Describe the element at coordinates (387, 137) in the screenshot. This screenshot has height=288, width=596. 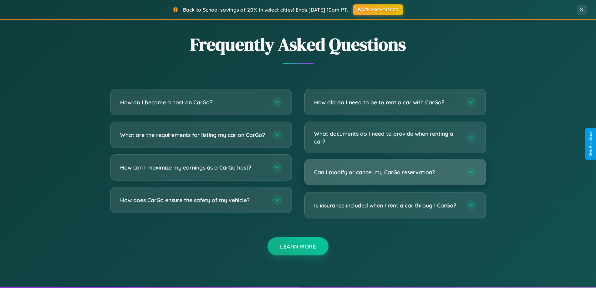
I see `h3: What documents do I need to provide when renting a car?` at that location.